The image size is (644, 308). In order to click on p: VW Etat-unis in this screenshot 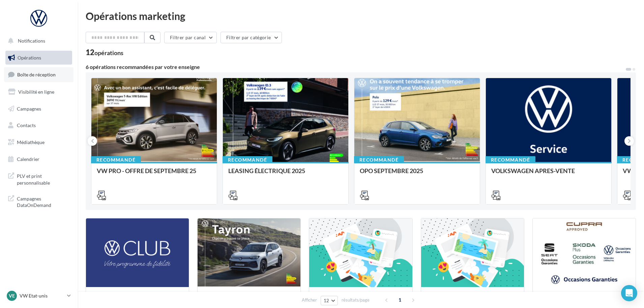, I will do `click(42, 296)`.